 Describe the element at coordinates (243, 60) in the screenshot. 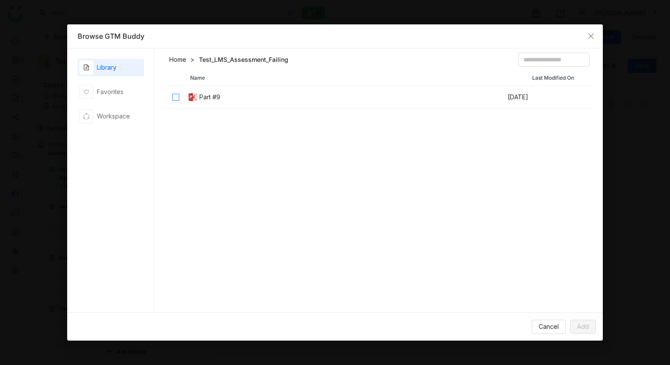

I see `a: Test_LMS_Assessment_Failing` at that location.